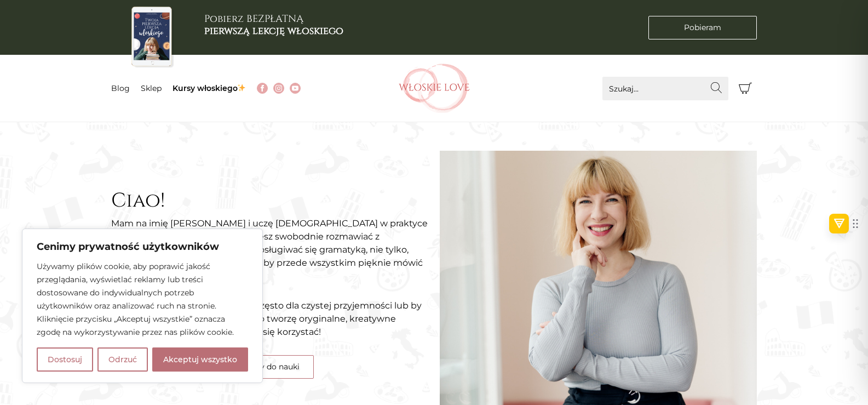 Image resolution: width=868 pixels, height=405 pixels. Describe the element at coordinates (703, 27) in the screenshot. I see `span: Pobieram` at that location.